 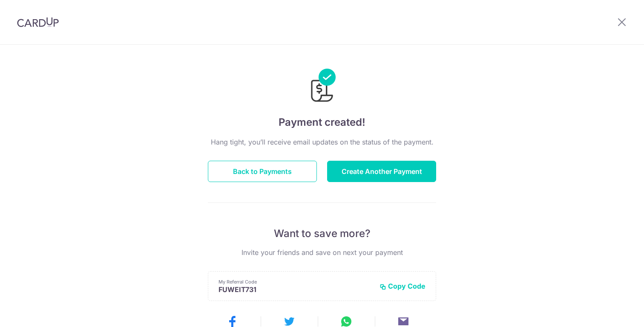 What do you see at coordinates (322, 142) in the screenshot?
I see `p: Hang tight, you’ll receive email updates on the status of the payment.` at bounding box center [322, 142].